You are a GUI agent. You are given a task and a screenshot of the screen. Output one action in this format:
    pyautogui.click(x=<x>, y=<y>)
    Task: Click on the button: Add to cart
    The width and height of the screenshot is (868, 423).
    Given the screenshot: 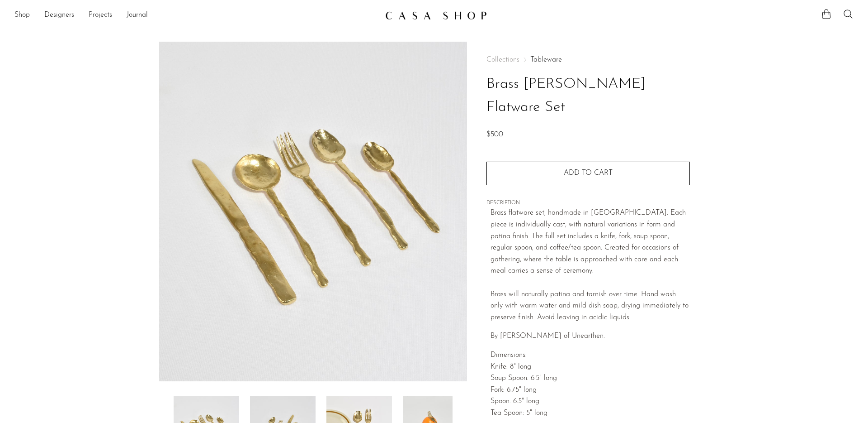 What is the action you would take?
    pyautogui.click(x=588, y=173)
    